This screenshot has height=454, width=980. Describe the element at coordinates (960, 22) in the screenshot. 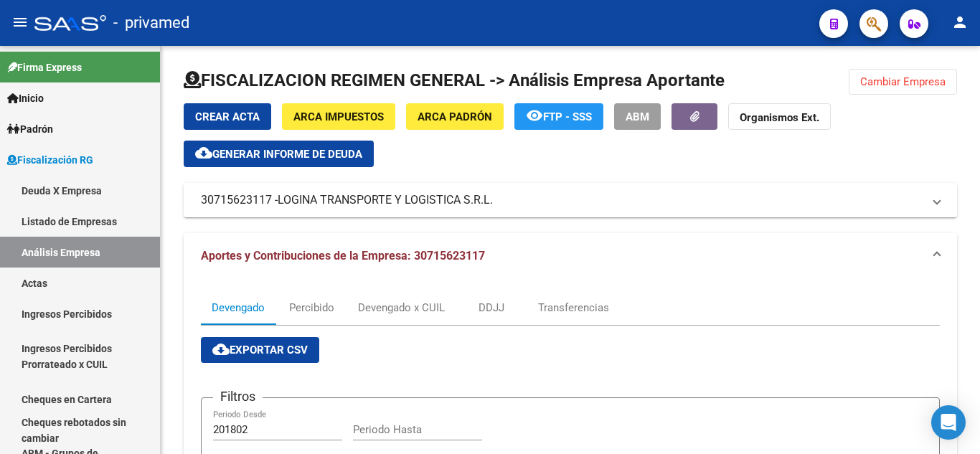

I see `mat-icon: person` at that location.